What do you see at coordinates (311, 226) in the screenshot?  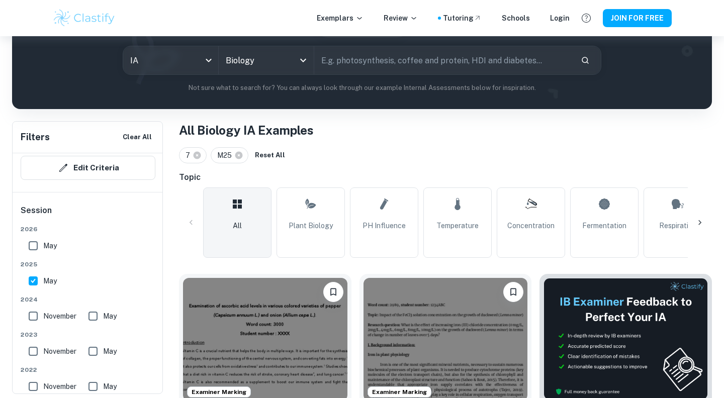 I see `span: Plant Biology` at bounding box center [311, 226].